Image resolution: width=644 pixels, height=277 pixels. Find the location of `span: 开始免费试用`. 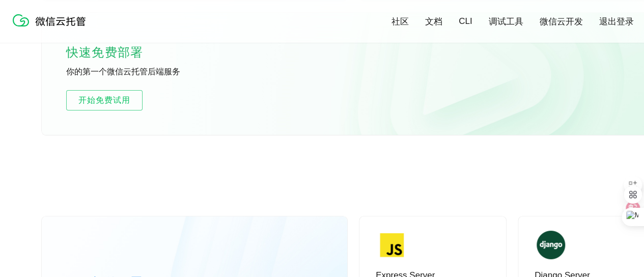

span: 开始免费试用 is located at coordinates (105, 100).